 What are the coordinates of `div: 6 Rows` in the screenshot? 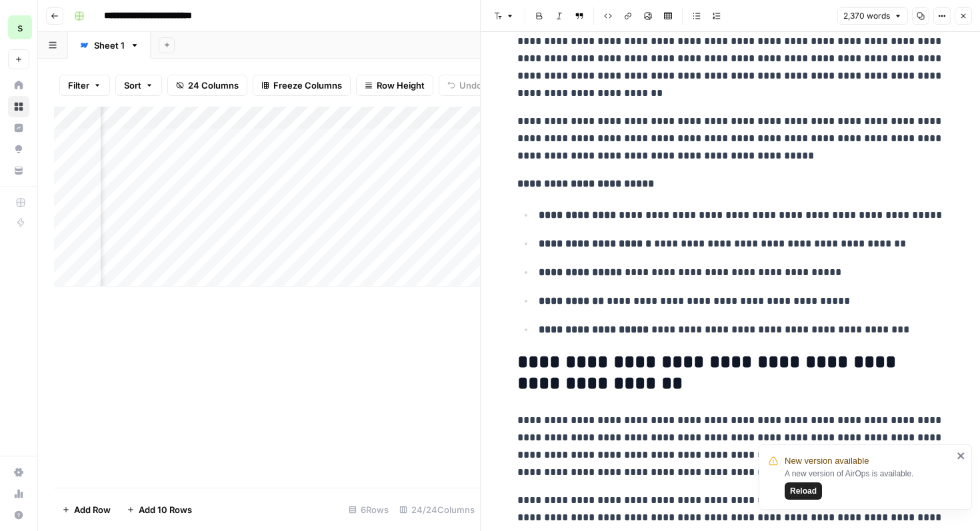 It's located at (369, 510).